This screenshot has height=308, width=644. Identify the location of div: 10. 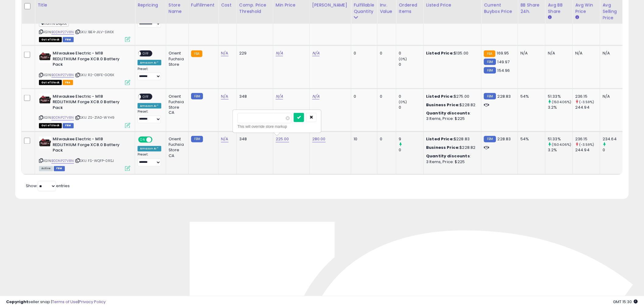
(363, 139).